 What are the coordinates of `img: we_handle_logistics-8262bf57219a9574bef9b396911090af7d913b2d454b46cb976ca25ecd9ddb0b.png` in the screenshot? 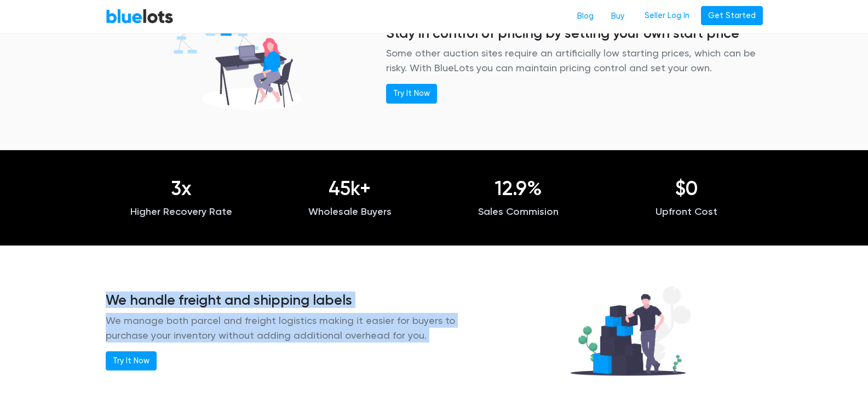 It's located at (631, 331).